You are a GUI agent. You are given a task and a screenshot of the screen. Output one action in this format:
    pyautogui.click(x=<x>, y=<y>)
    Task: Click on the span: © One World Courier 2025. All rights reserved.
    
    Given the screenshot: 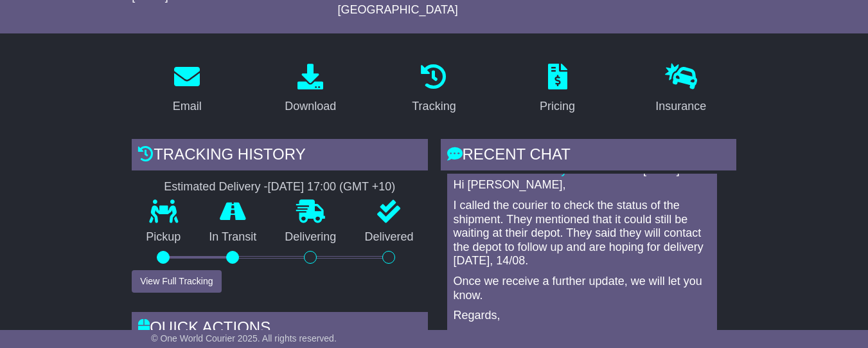 What is the action you would take?
    pyautogui.click(x=244, y=338)
    